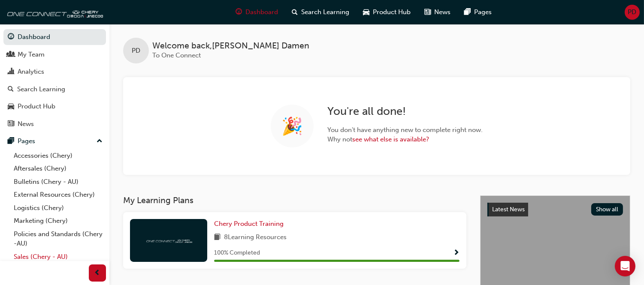 The width and height of the screenshot is (644, 285). I want to click on a: Sales (Chery - AU), so click(58, 257).